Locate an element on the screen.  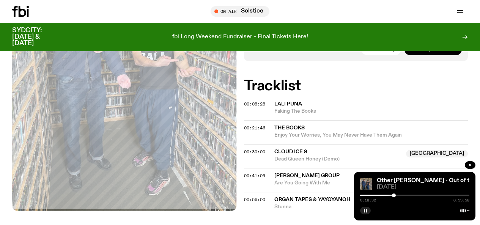
button: On AirSolstice is located at coordinates (240, 11).